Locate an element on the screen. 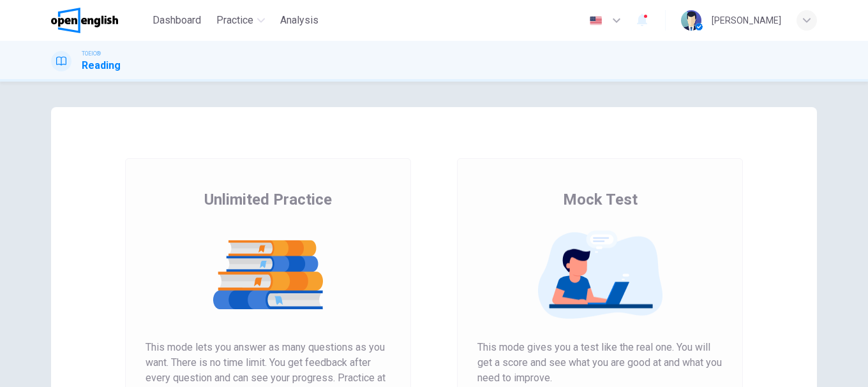 This screenshot has width=868, height=387. span: TOEIC® is located at coordinates (92, 54).